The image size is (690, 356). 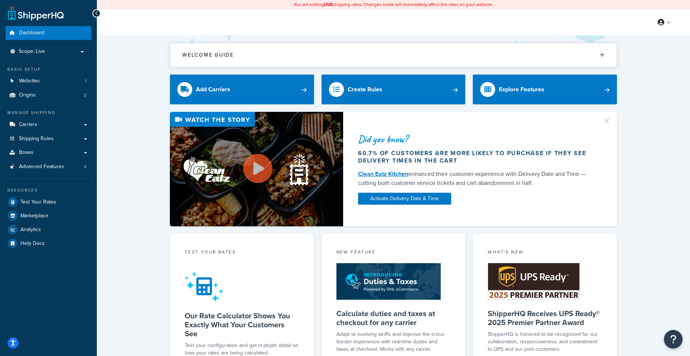 What do you see at coordinates (544, 341) in the screenshot?
I see `p: ShipperHQ is honored to be recognized for our collaboration, responsiveness, and commitment to UP...` at bounding box center [544, 341].